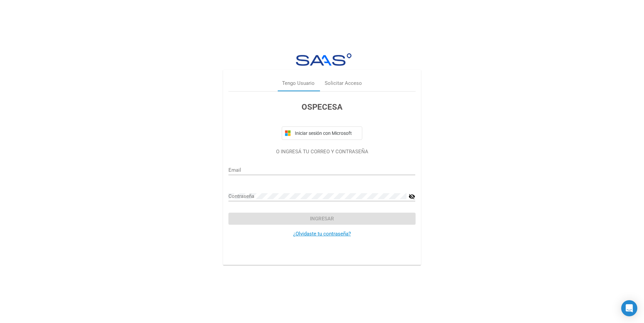  What do you see at coordinates (343, 83) in the screenshot?
I see `div: Solicitar Acceso` at bounding box center [343, 83].